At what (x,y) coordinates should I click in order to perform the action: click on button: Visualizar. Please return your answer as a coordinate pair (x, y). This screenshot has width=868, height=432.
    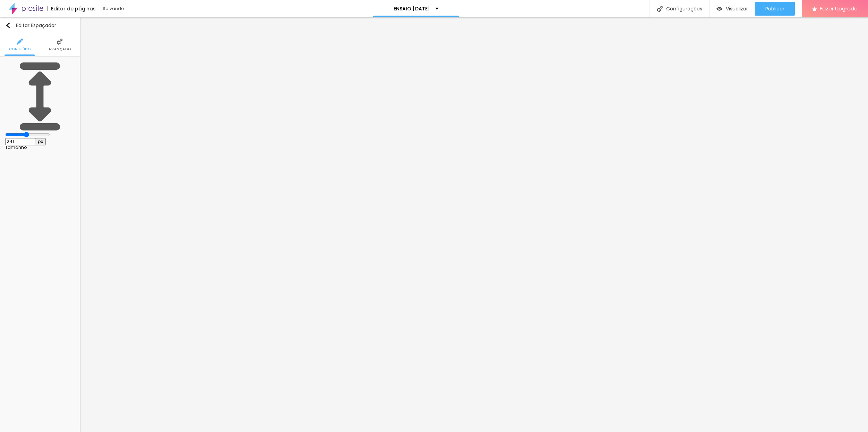
    Looking at the image, I should click on (732, 9).